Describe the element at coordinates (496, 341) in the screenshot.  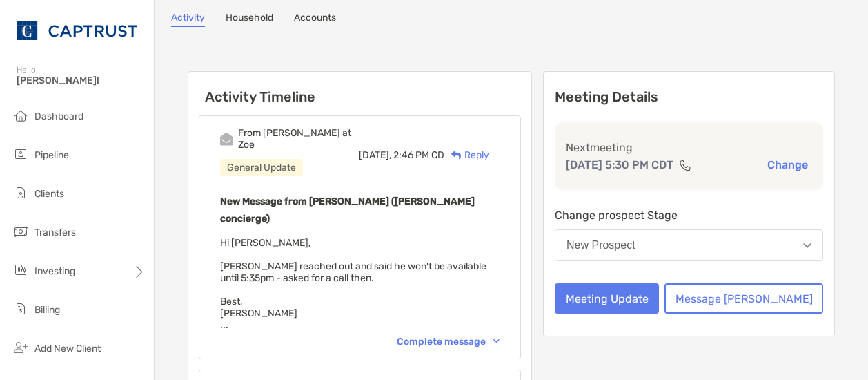
I see `img: Chevron icon` at that location.